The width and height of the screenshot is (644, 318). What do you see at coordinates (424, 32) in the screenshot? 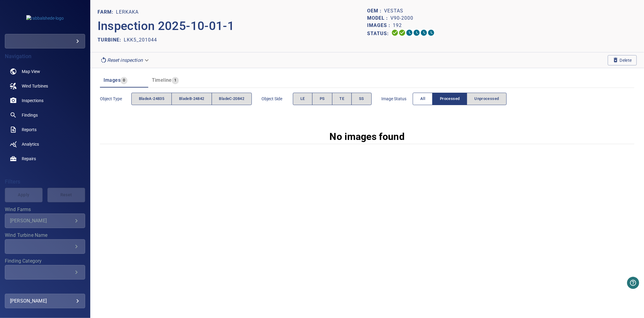
I see `svg: Matching 0%` at bounding box center [424, 32].